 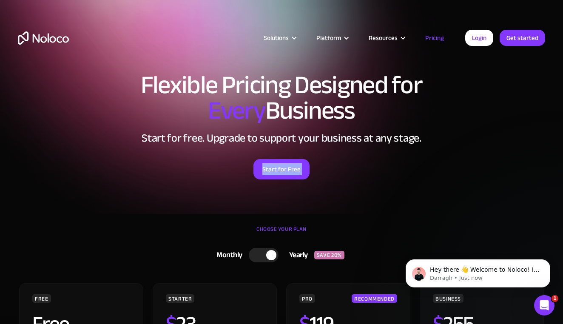 What do you see at coordinates (43, 38) in the screenshot?
I see `a: home` at bounding box center [43, 38].